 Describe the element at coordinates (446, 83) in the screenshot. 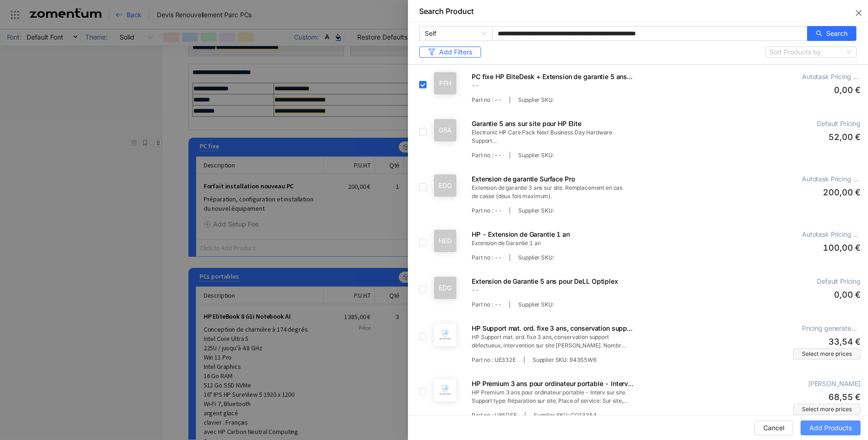

I see `span: PFH` at that location.